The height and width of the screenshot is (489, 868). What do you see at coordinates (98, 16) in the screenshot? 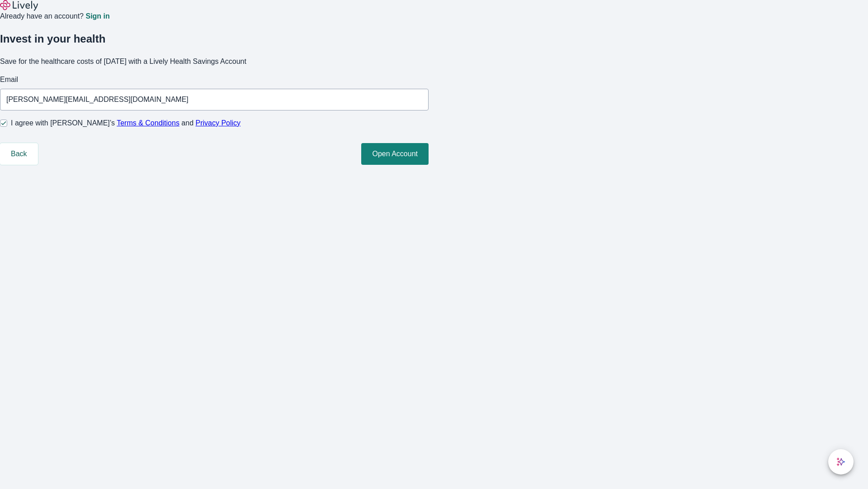
I see `a: Sign in` at bounding box center [98, 16].